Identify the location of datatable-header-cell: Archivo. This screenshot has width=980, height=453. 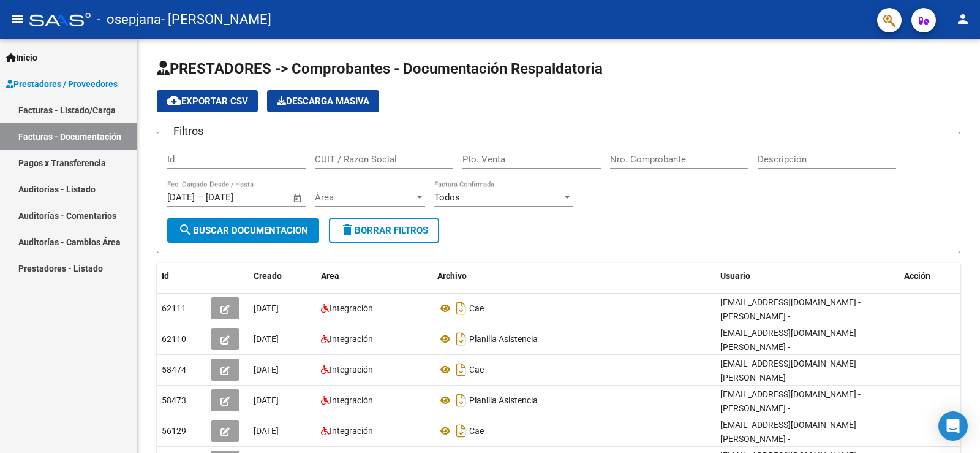
(574, 276).